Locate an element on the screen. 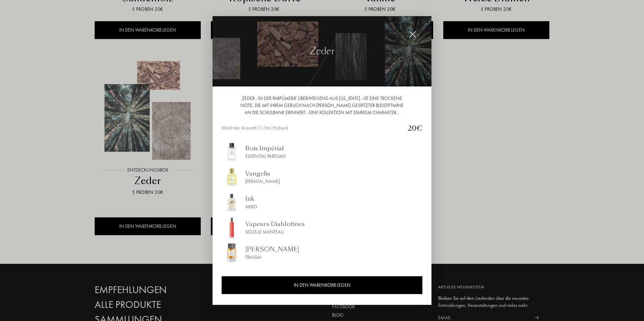 This screenshot has width=644, height=321. div: Frassai is located at coordinates (272, 257).